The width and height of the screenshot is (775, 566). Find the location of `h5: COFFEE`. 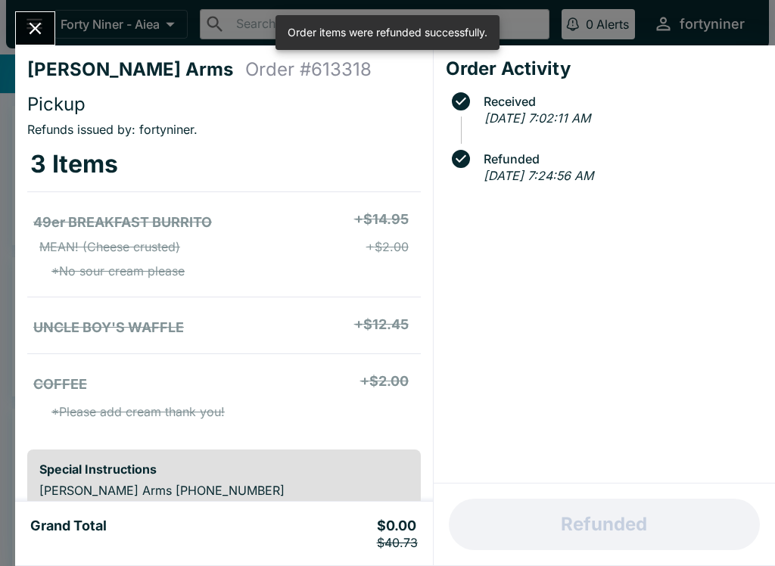

h5: COFFEE is located at coordinates (60, 385).